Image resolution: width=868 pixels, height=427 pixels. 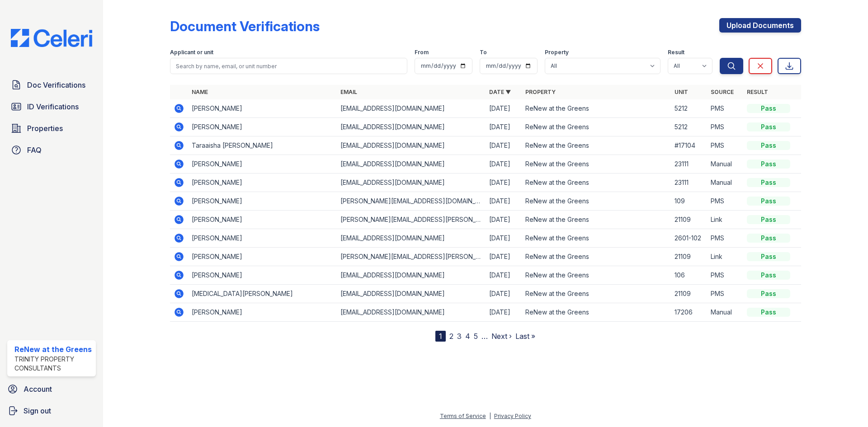 What do you see at coordinates (689, 201) in the screenshot?
I see `td: 109` at bounding box center [689, 201].